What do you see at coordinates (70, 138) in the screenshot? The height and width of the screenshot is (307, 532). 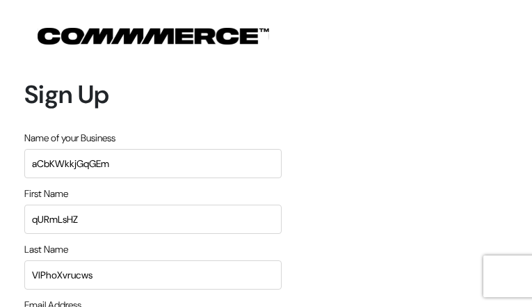 I see `label: Name of your Business` at bounding box center [70, 138].